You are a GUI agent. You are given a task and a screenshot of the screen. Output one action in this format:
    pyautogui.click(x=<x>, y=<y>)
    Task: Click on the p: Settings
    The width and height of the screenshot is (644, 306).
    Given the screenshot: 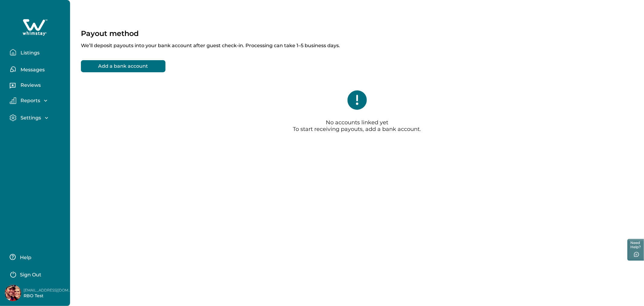 What is the action you would take?
    pyautogui.click(x=30, y=118)
    